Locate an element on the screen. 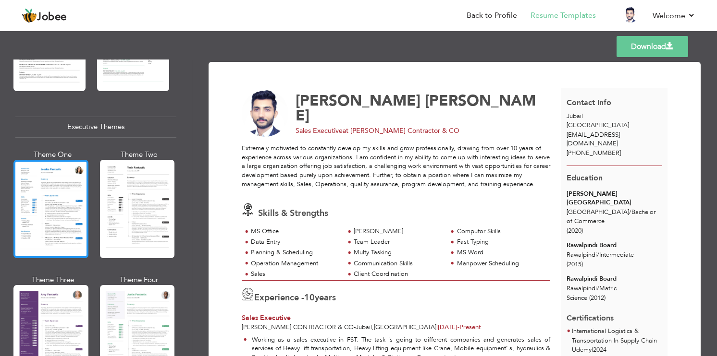 This screenshot has height=356, width=717. div: Manpower Scheduling is located at coordinates (501, 264).